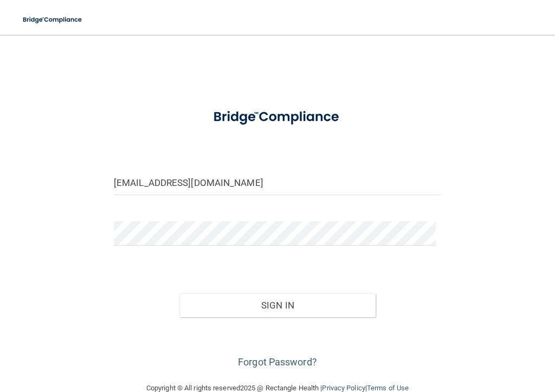 This screenshot has width=555, height=392. What do you see at coordinates (278, 305) in the screenshot?
I see `button: Sign In` at bounding box center [278, 305].